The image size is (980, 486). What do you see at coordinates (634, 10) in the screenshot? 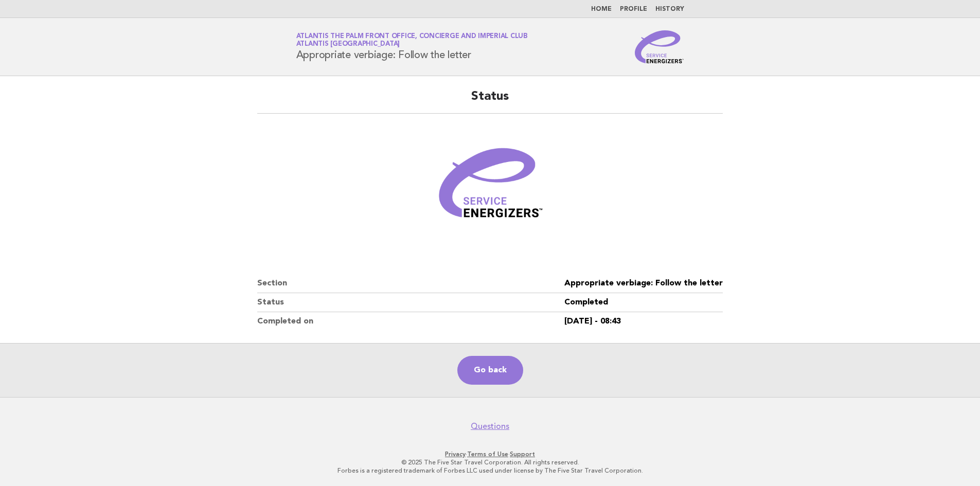
I see `a: Profile` at bounding box center [634, 10].